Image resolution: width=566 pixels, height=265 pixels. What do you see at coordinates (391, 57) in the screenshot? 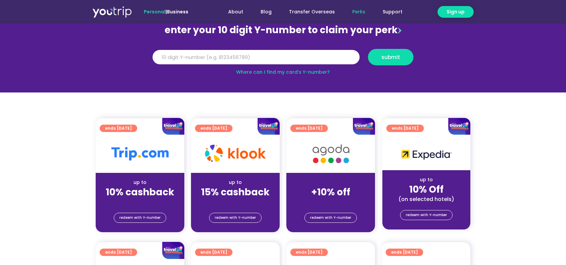
I see `span: submit` at bounding box center [391, 57].